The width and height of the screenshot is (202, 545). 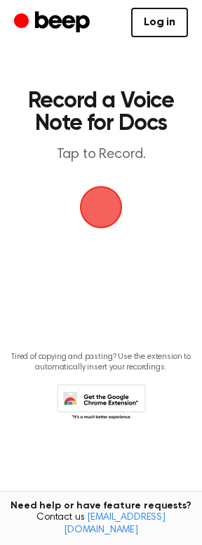 What do you see at coordinates (101, 207) in the screenshot?
I see `button: Beep Logo` at bounding box center [101, 207].